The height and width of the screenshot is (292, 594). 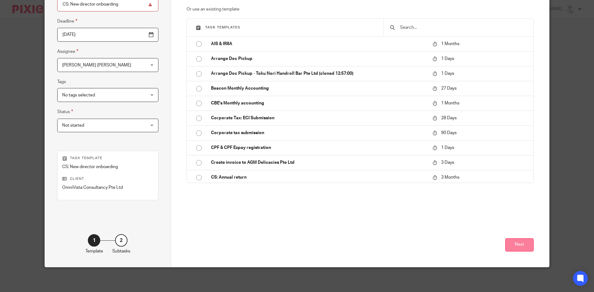 I want to click on span: 27 Days, so click(x=449, y=88).